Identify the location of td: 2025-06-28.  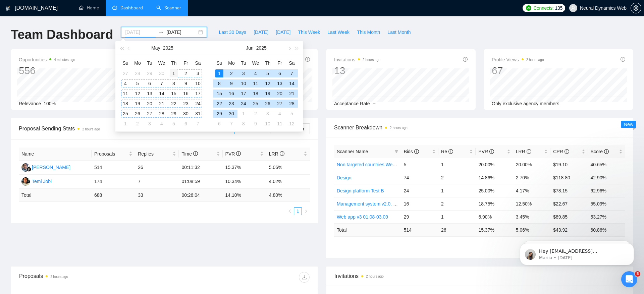
(292, 104).